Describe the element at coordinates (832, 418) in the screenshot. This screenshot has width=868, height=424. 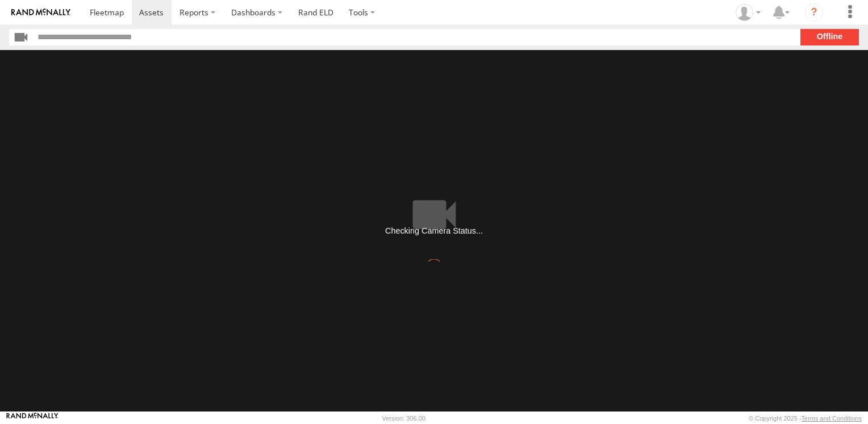
I see `a: Terms and Conditions` at that location.